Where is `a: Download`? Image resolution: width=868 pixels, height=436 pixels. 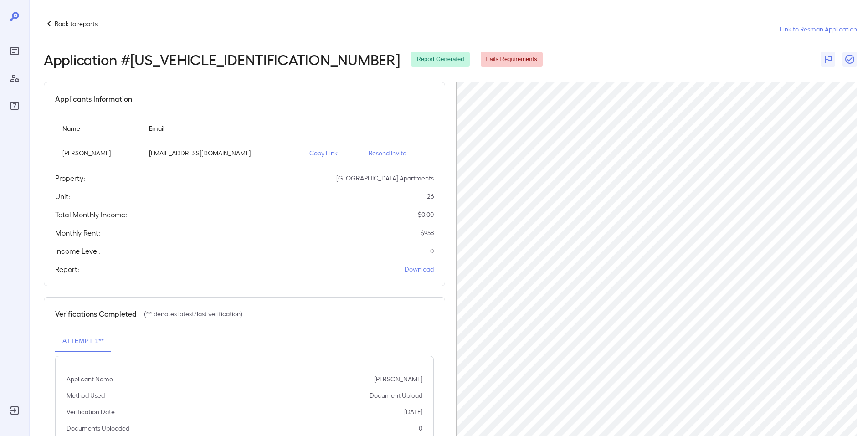
a: Download is located at coordinates (419, 269).